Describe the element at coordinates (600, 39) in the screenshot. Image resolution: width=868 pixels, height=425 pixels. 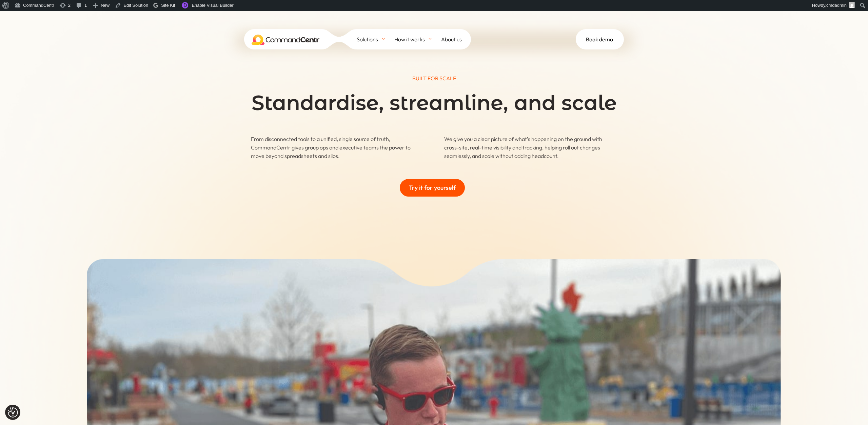
I see `span: Book demo` at that location.